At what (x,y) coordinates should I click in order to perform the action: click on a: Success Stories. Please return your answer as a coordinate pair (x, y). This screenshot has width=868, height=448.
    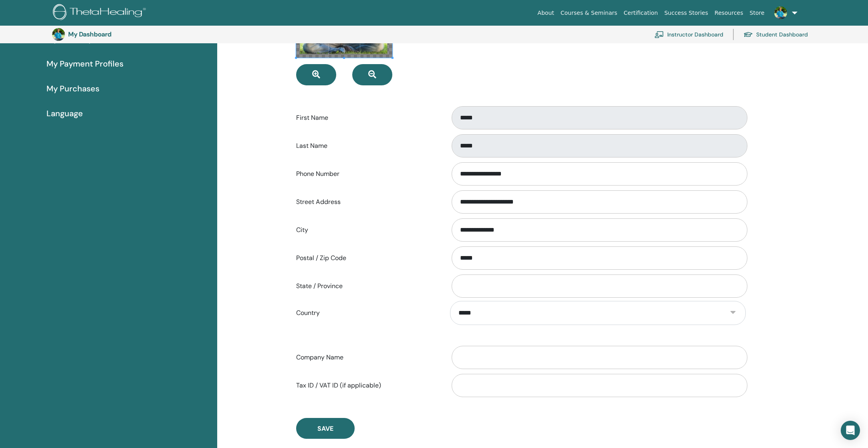
    Looking at the image, I should click on (686, 13).